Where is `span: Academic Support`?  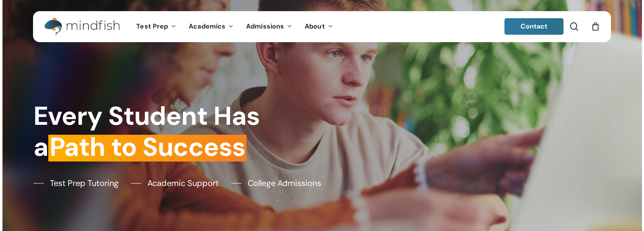
span: Academic Support is located at coordinates (183, 183).